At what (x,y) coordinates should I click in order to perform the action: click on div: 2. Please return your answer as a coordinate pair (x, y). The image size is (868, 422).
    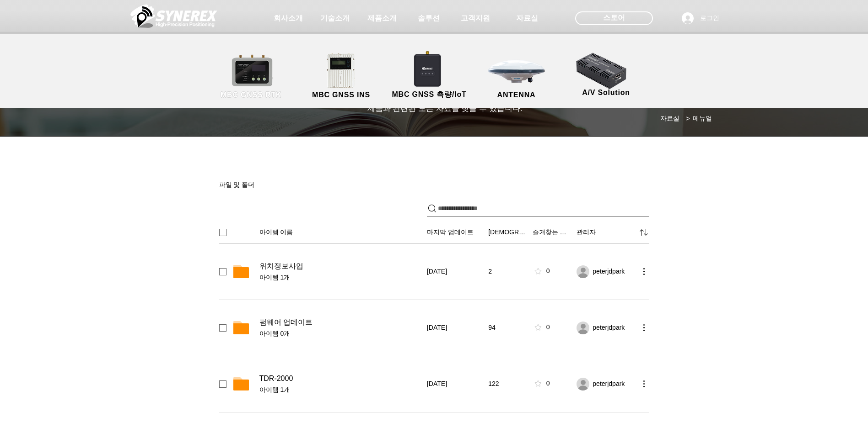
    Looking at the image, I should click on (507, 272).